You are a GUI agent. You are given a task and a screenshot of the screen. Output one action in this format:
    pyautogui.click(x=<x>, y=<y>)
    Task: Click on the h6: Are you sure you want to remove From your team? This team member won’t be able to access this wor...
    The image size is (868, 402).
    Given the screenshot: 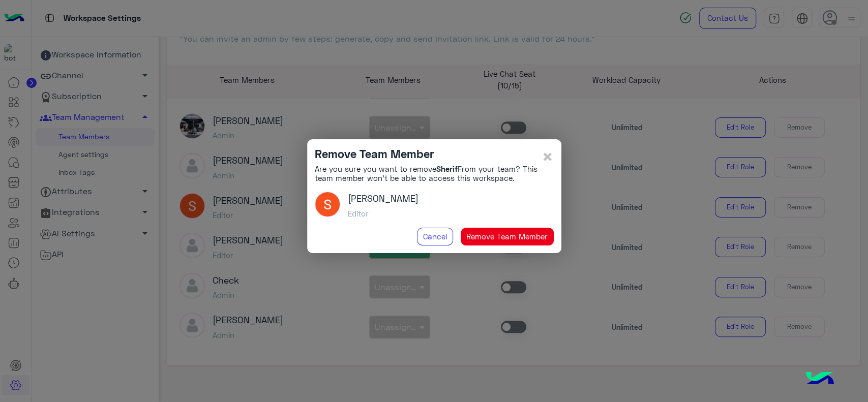 What is the action you would take?
    pyautogui.click(x=429, y=173)
    